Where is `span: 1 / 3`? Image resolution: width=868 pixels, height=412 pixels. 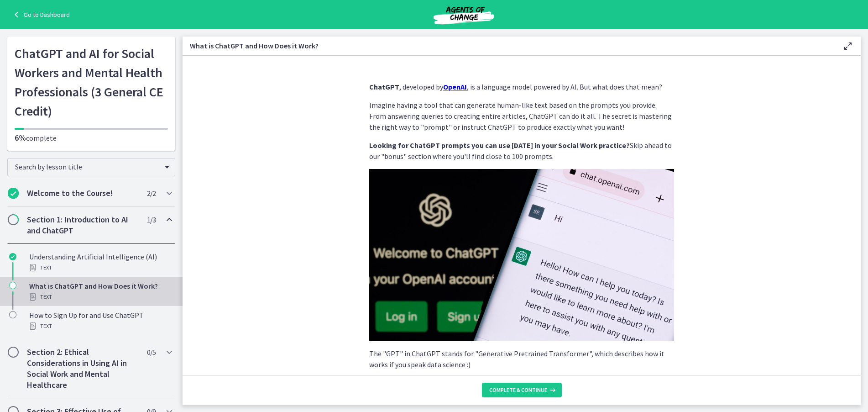 span: 1 / 3 is located at coordinates (151, 220).